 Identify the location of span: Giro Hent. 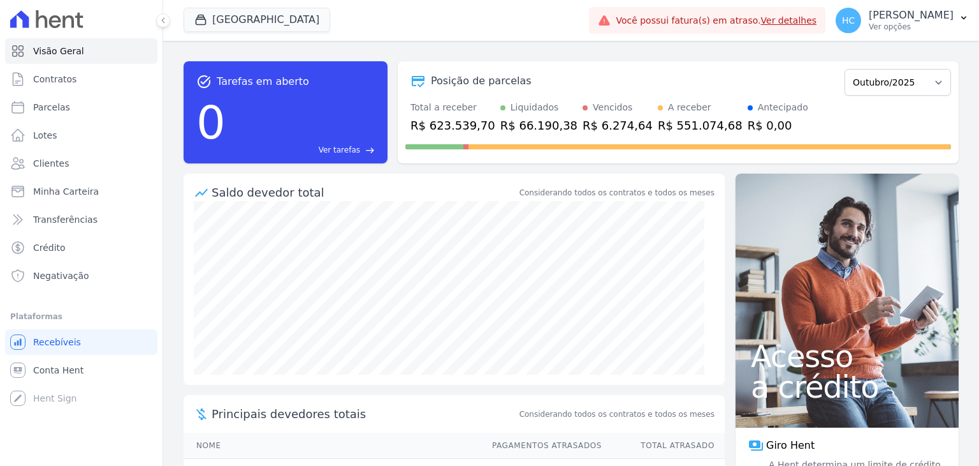
(791, 445).